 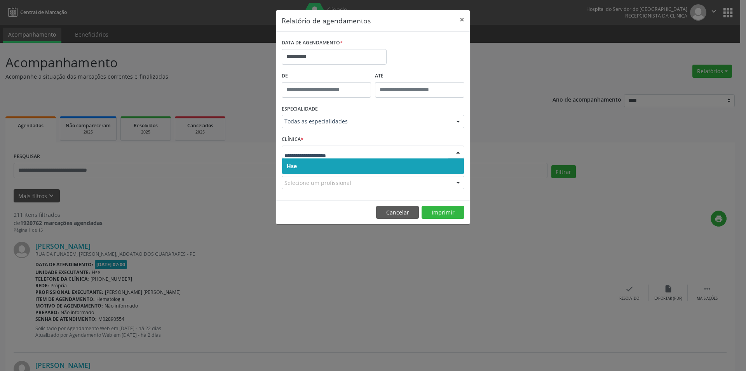 I want to click on label: De, so click(x=327, y=76).